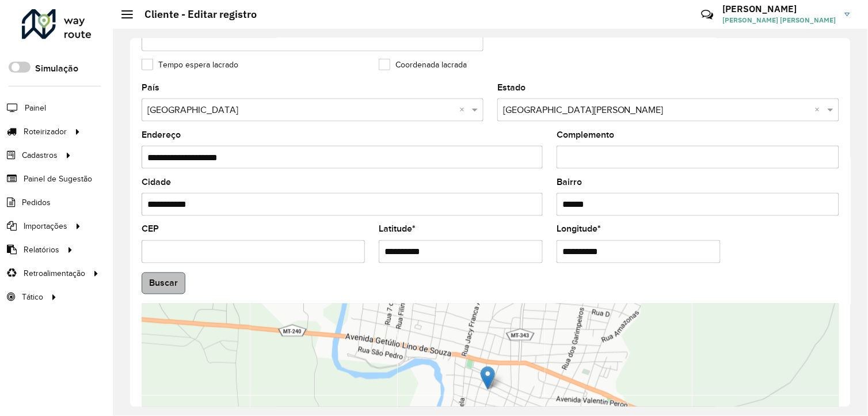 This screenshot has width=868, height=416. Describe the element at coordinates (161, 134) in the screenshot. I see `label: Endereço` at that location.